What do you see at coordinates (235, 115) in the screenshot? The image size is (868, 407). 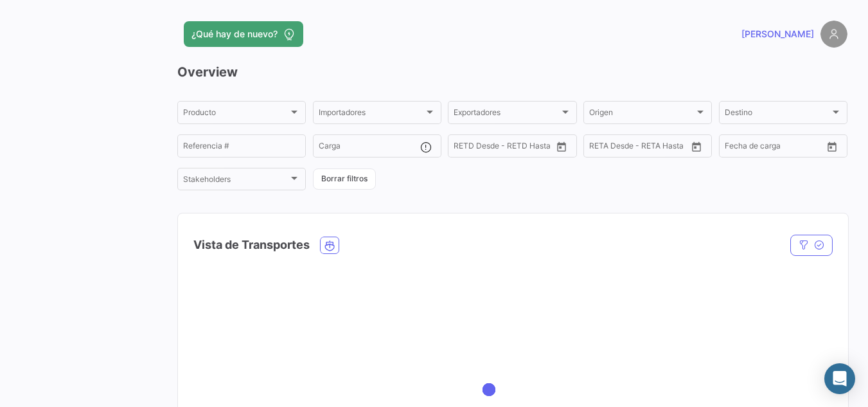 I see `span: Producto` at bounding box center [235, 115].